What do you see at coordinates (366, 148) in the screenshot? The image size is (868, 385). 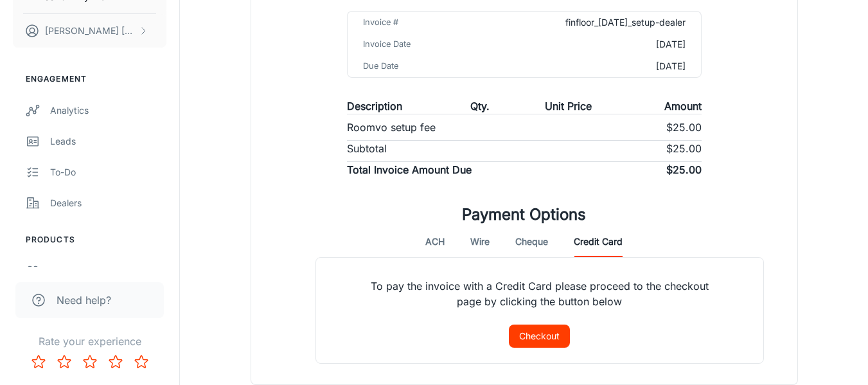 I see `p: Subtotal` at bounding box center [366, 148].